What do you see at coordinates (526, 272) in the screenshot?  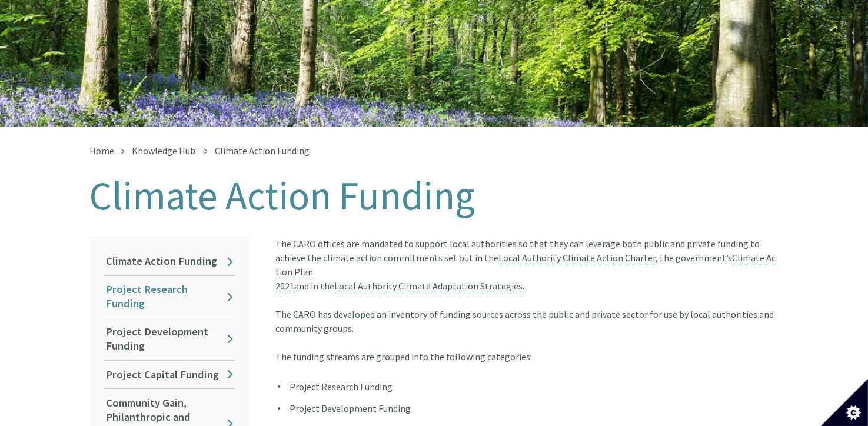 I see `a: Climate Action Plan2021` at bounding box center [526, 272].